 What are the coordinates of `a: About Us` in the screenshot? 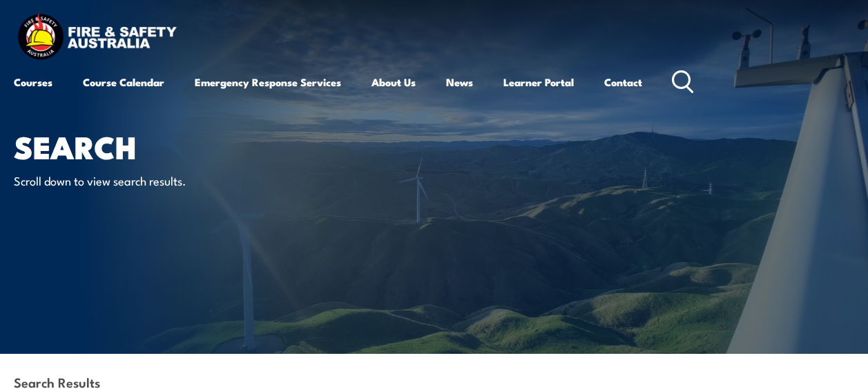 It's located at (394, 82).